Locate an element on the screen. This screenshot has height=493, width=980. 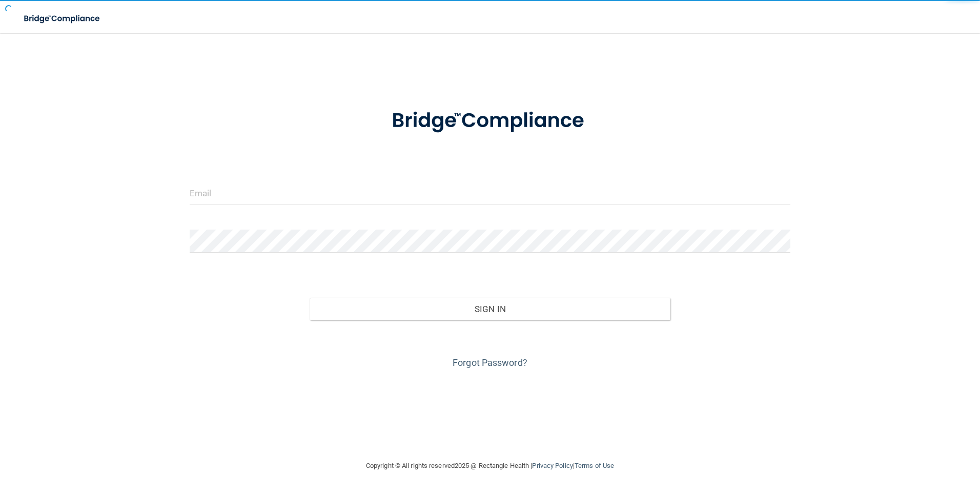
a: Terms of Use is located at coordinates (594, 465).